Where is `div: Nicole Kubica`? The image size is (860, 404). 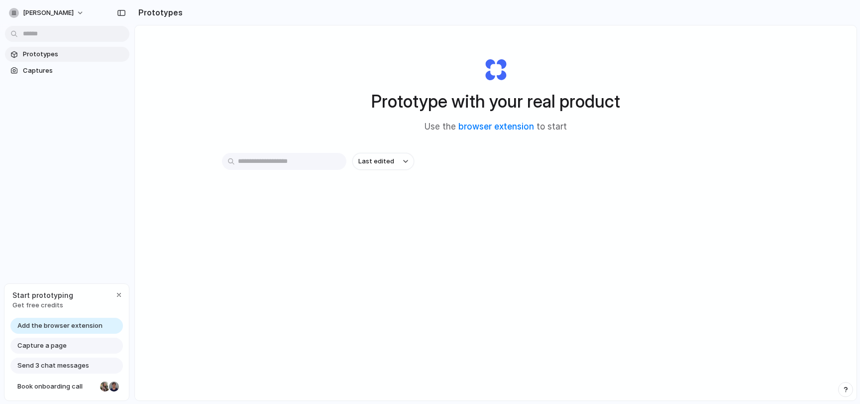 div: Nicole Kubica is located at coordinates (105, 386).